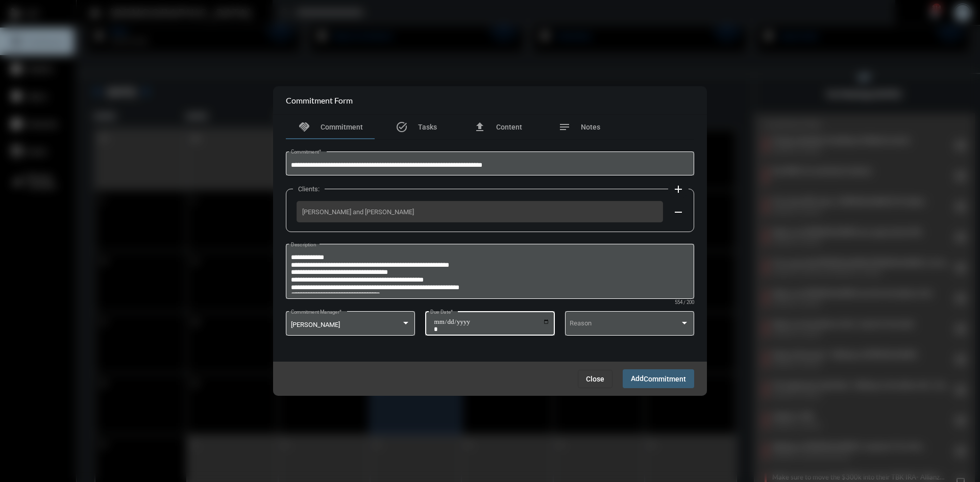  What do you see at coordinates (678, 212) in the screenshot?
I see `mat-icon: remove` at bounding box center [678, 212].